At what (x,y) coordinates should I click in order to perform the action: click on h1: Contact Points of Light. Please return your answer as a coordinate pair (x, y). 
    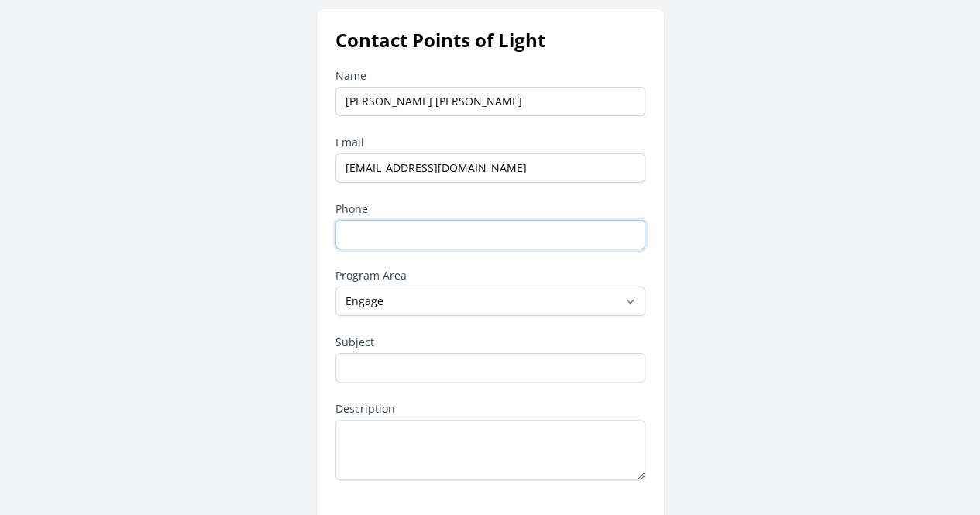
    Looking at the image, I should click on (490, 40).